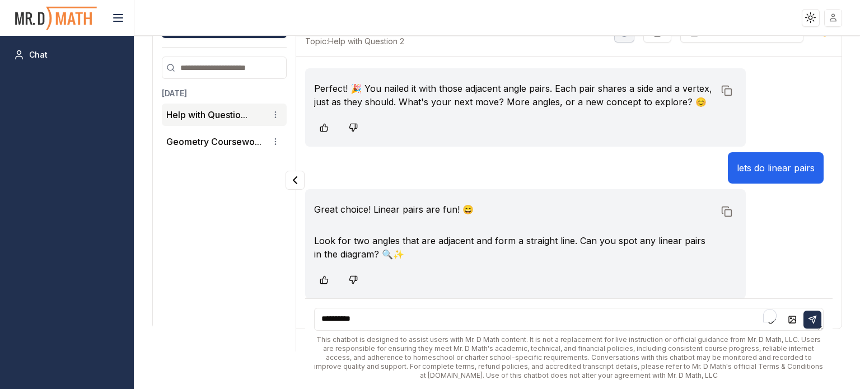 The image size is (860, 389). What do you see at coordinates (38, 55) in the screenshot?
I see `span: Chat` at bounding box center [38, 55].